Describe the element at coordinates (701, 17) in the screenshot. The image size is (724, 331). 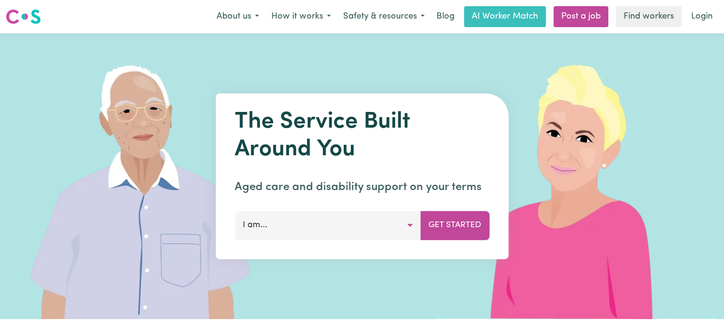
I see `a: Login` at that location.